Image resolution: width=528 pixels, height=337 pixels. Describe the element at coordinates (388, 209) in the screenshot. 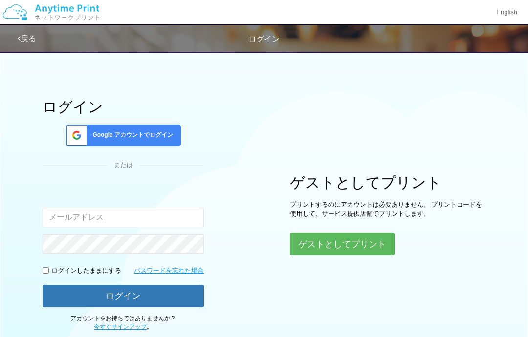

I see `p: プリントするのにアカウントは必要ありません。 プリントコードを使用して、サービス提供店舗でプリントします。` at that location.